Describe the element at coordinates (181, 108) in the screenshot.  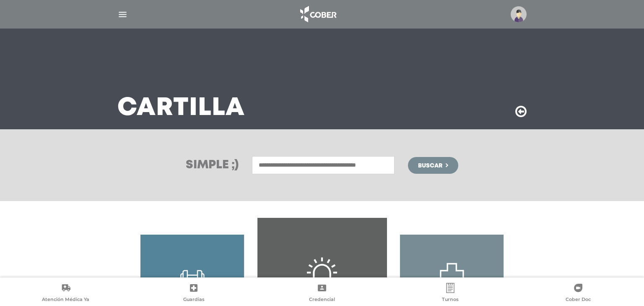
I see `h3: Cartilla` at that location.